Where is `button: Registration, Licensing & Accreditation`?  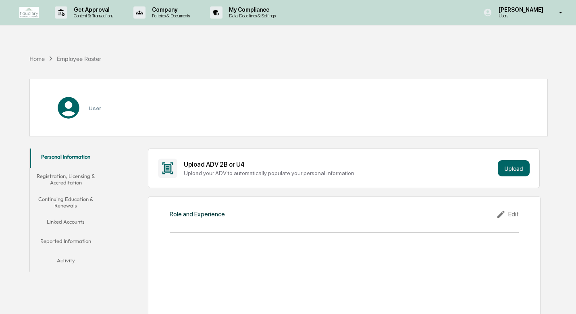
button: Registration, Licensing & Accreditation is located at coordinates (66, 179).